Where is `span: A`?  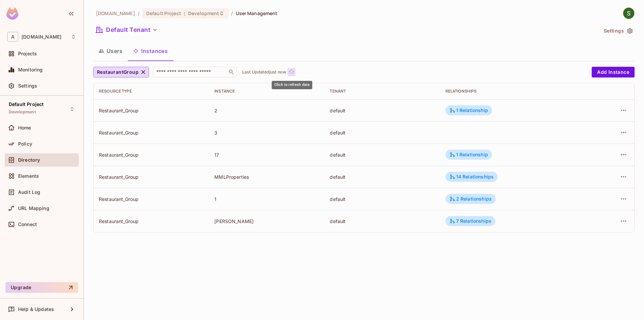
span: A is located at coordinates (13, 37).